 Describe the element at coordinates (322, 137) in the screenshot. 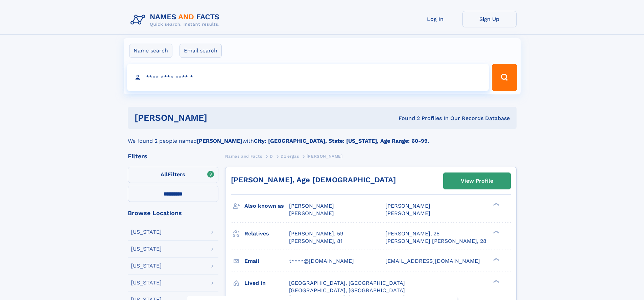

I see `div: We found 2 people named with .` at that location.